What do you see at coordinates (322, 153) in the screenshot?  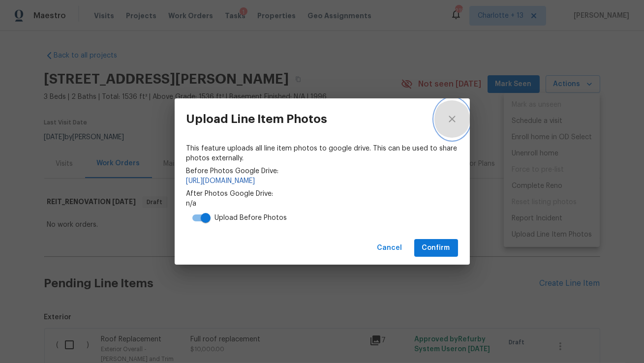 I see `span: This feature uploads all line item photos to google drive. This can be used to share photos exter...` at bounding box center [322, 153].